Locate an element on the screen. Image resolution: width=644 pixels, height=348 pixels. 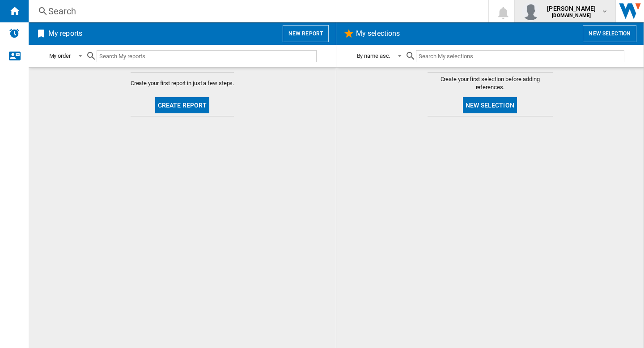
img: alerts-logo.svg is located at coordinates (14, 33).